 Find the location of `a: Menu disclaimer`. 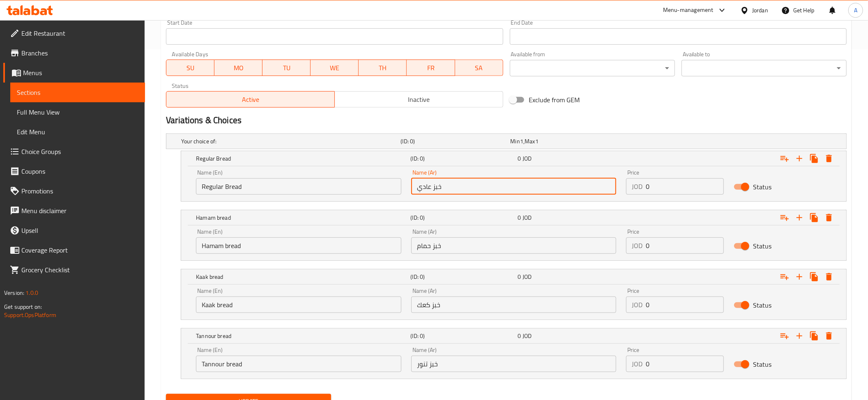

a: Menu disclaimer is located at coordinates (74, 211).